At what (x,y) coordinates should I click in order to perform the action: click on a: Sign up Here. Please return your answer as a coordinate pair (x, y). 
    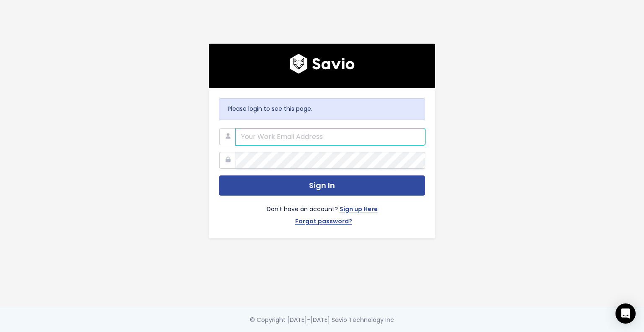
    Looking at the image, I should click on (358, 210).